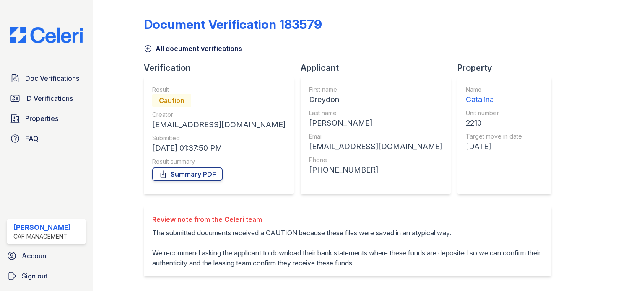 The width and height of the screenshot is (644, 291). Describe the element at coordinates (35, 275) in the screenshot. I see `span: Sign out` at that location.